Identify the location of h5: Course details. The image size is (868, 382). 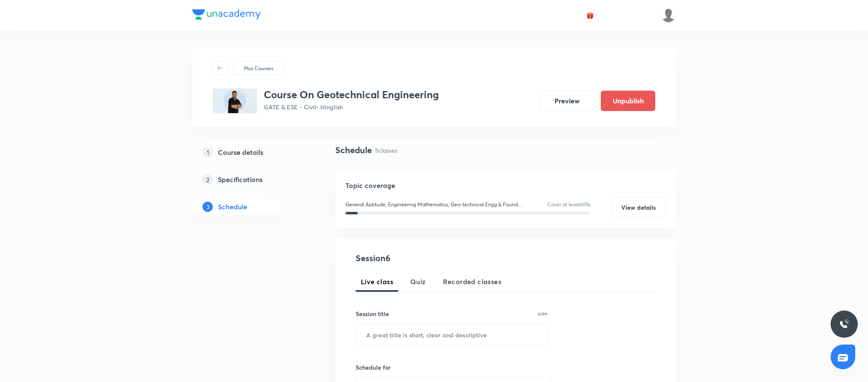
(241, 152).